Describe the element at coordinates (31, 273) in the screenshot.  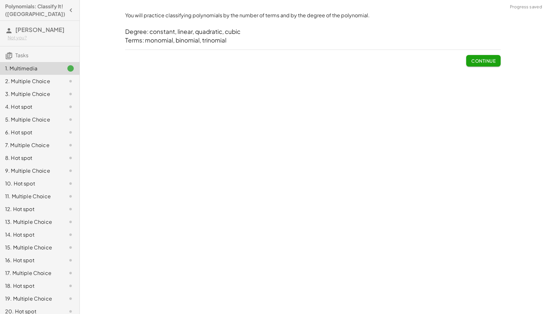
I see `div: 17. Multiple Choice` at that location.